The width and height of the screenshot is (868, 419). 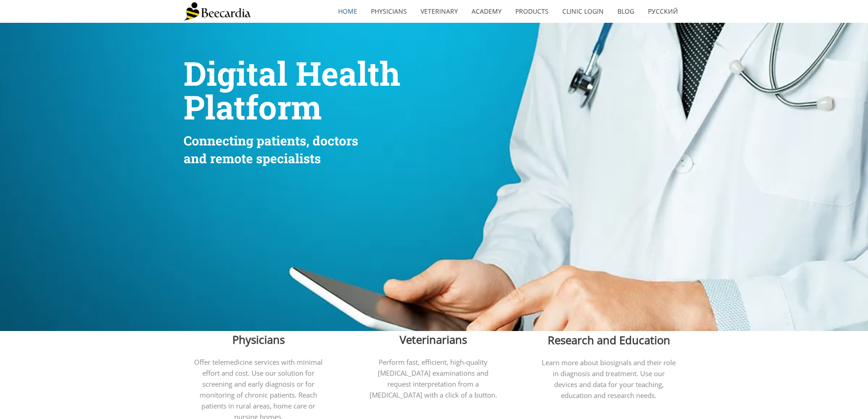 I want to click on span: Physicians, so click(x=259, y=339).